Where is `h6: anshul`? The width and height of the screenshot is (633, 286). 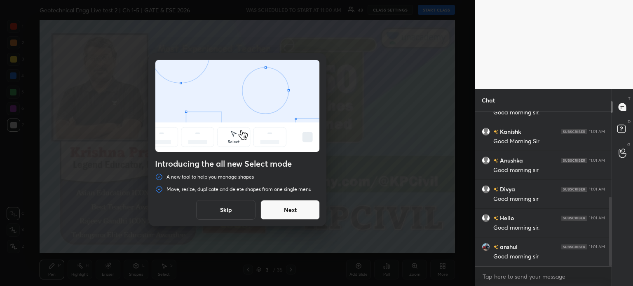 h6: anshul is located at coordinates (508, 247).